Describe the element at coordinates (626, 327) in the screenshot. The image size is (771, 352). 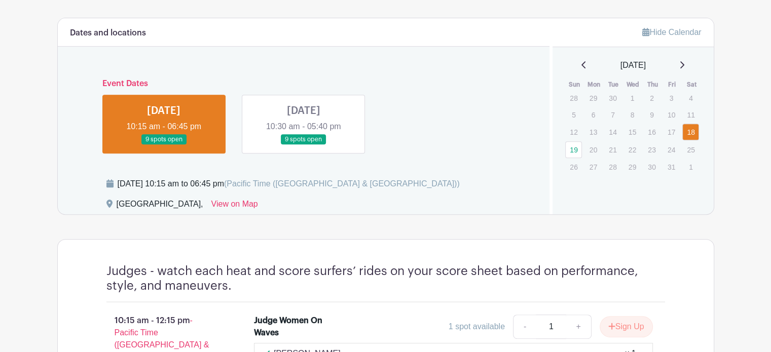
I see `button: Sign Up` at that location.